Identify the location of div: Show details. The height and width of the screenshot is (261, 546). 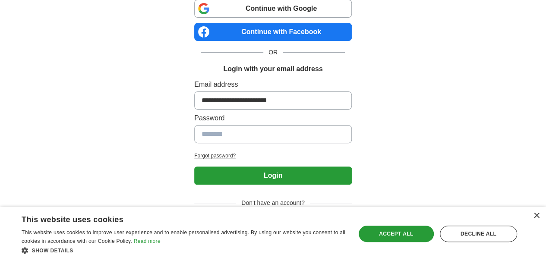
(183, 250).